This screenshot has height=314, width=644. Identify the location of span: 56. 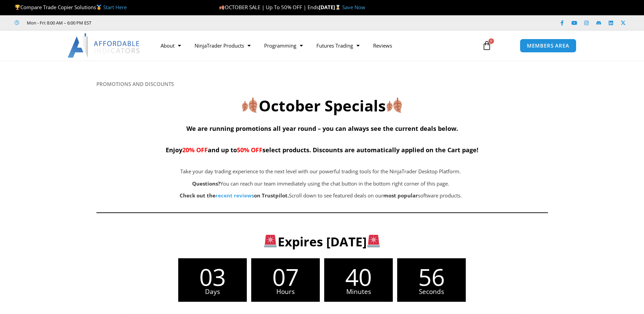
(432, 276).